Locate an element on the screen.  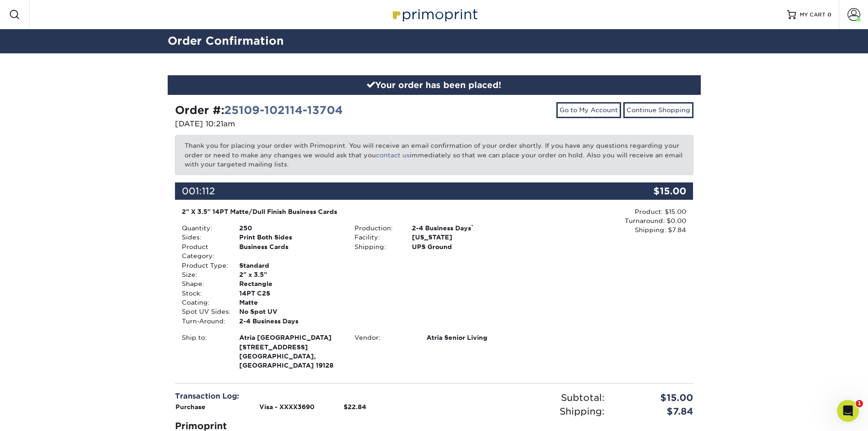
strong: Visa - XXXX3690 is located at coordinates (287, 407).